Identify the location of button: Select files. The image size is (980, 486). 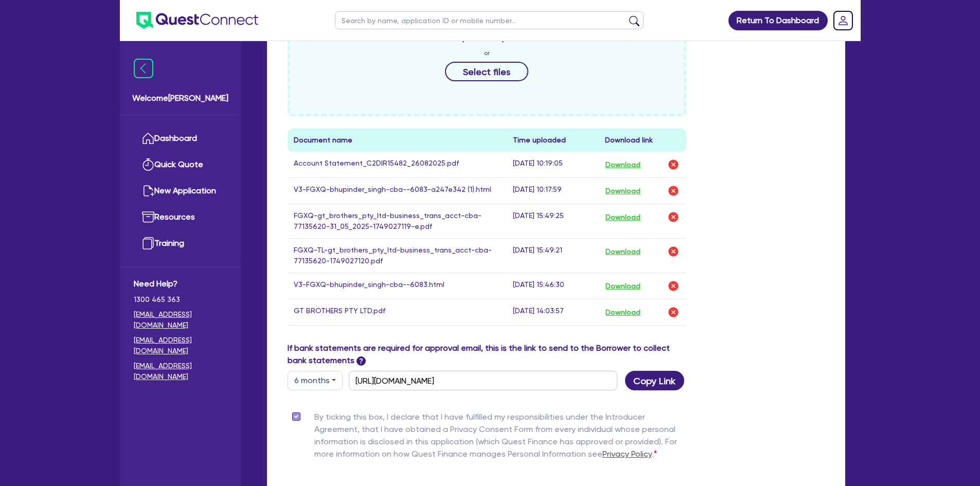
(486, 72).